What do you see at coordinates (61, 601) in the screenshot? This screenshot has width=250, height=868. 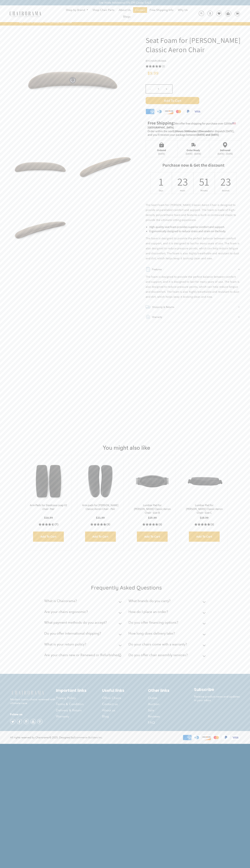 I see `h2: What is Chairorama?` at bounding box center [61, 601].